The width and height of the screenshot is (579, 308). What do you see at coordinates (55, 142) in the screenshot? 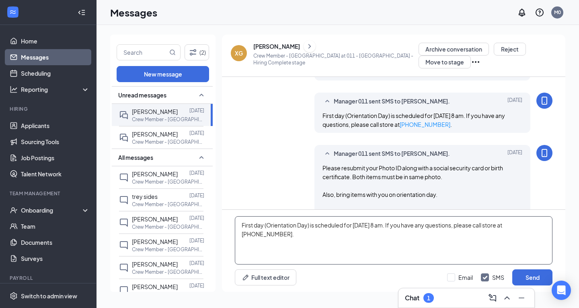
I see `a: Sourcing Tools` at bounding box center [55, 142].